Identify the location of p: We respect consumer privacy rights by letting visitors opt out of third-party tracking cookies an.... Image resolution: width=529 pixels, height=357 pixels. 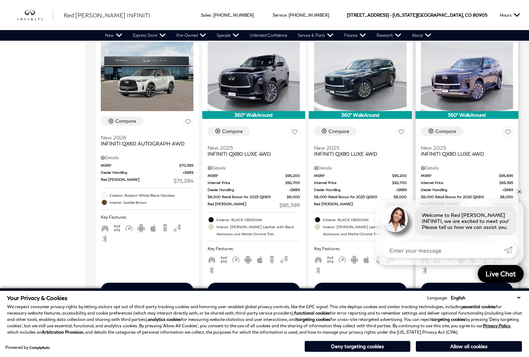
(264, 319).